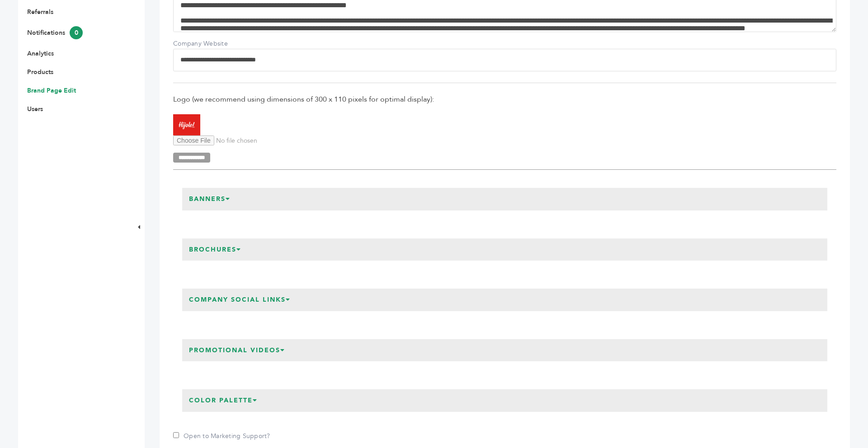 This screenshot has width=868, height=448. Describe the element at coordinates (76, 33) in the screenshot. I see `span: 0` at that location.